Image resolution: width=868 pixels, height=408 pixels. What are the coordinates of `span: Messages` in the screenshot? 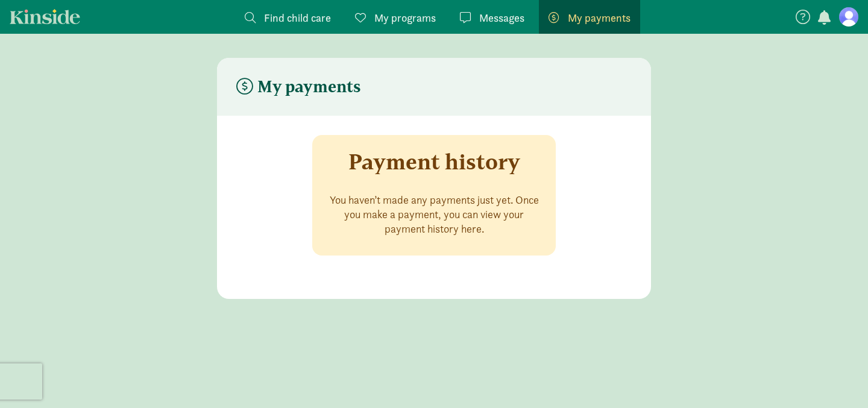 It's located at (501, 17).